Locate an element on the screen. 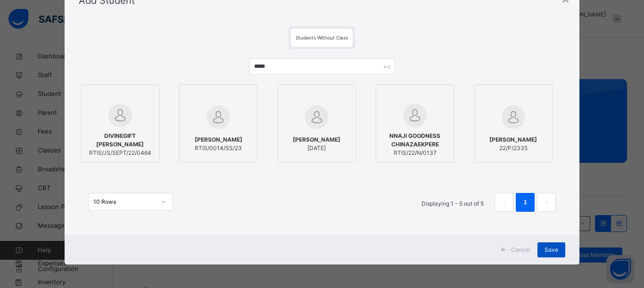 Image resolution: width=644 pixels, height=288 pixels. li: 上一页 is located at coordinates (504, 202).